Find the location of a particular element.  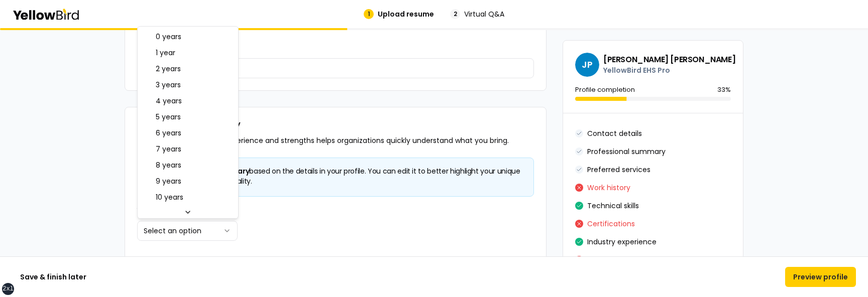

span: 1 year is located at coordinates (165, 53).